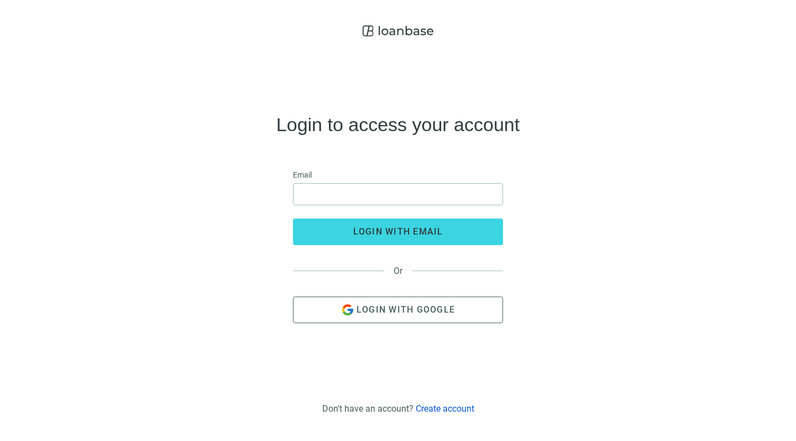  What do you see at coordinates (445, 408) in the screenshot?
I see `a: Create account` at bounding box center [445, 408].